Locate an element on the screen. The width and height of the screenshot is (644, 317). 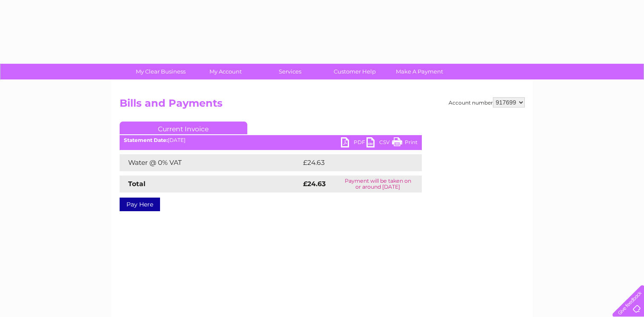
a: Services is located at coordinates (290, 72).